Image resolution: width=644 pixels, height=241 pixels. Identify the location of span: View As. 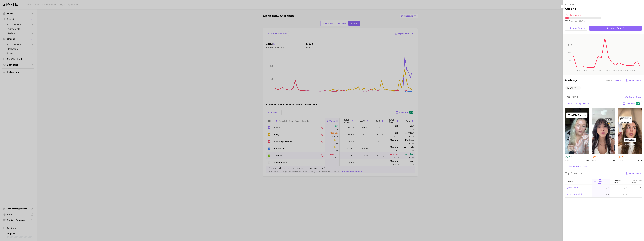
(610, 80).